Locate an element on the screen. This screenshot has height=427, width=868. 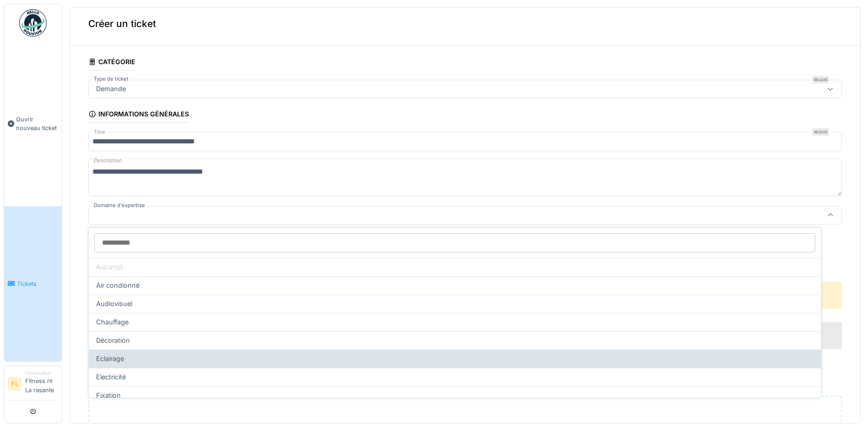
li: FL is located at coordinates (15, 383).